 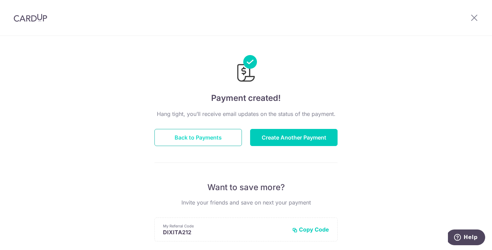 What do you see at coordinates (294, 137) in the screenshot?
I see `button: Create Another Payment` at bounding box center [294, 137].